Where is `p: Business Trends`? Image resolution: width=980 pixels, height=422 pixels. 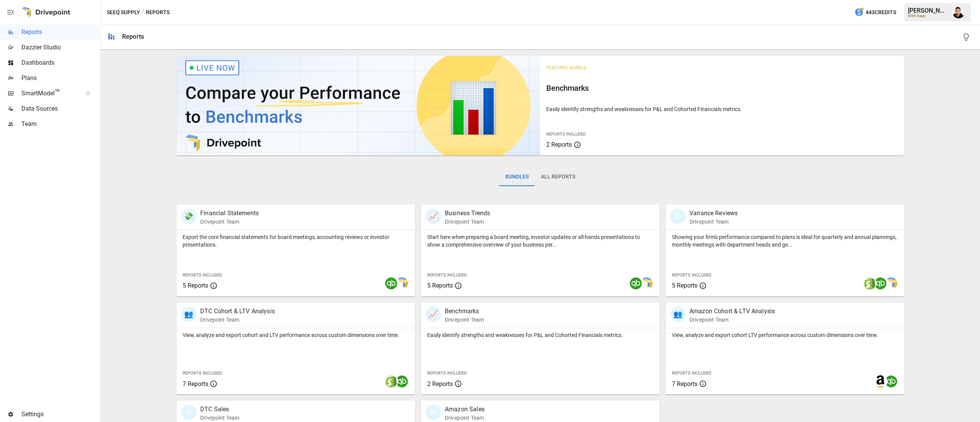
p: Business Trends is located at coordinates (467, 213).